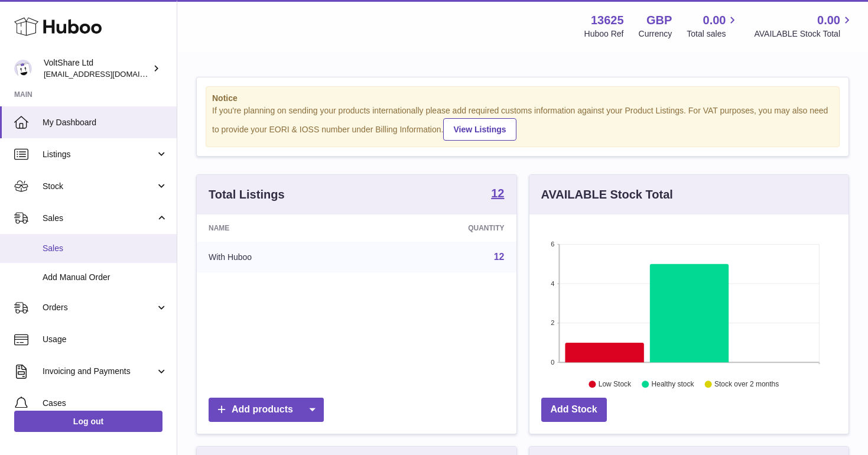  What do you see at coordinates (607, 195) in the screenshot?
I see `h3: AVAILABLE Stock Total` at bounding box center [607, 195].